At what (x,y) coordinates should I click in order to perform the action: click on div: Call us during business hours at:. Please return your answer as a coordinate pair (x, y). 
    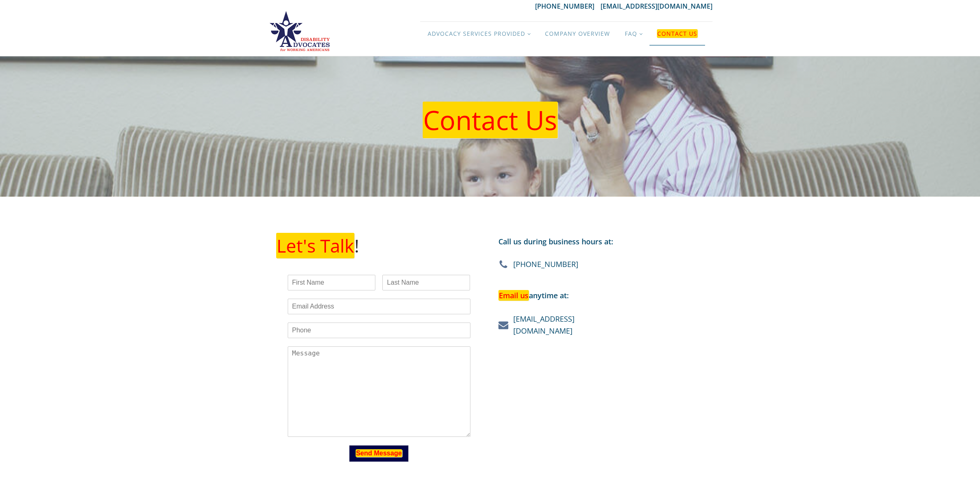
    Looking at the image, I should click on (556, 248).